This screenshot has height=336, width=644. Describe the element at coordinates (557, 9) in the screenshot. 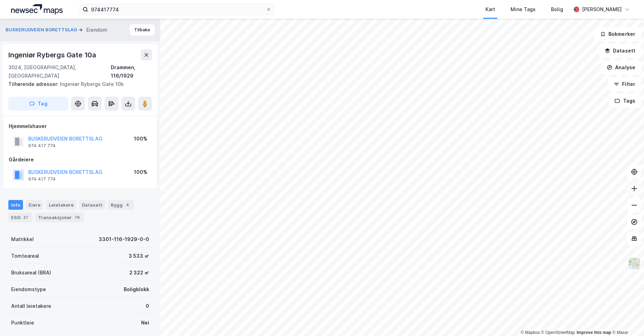

I see `div: Bolig` at that location.